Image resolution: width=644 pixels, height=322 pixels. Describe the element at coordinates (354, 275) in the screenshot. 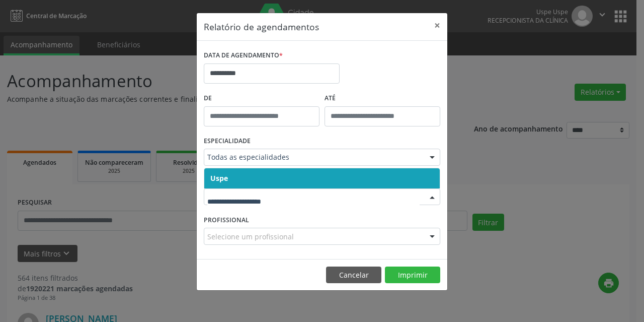

I see `button: Cancelar` at that location.